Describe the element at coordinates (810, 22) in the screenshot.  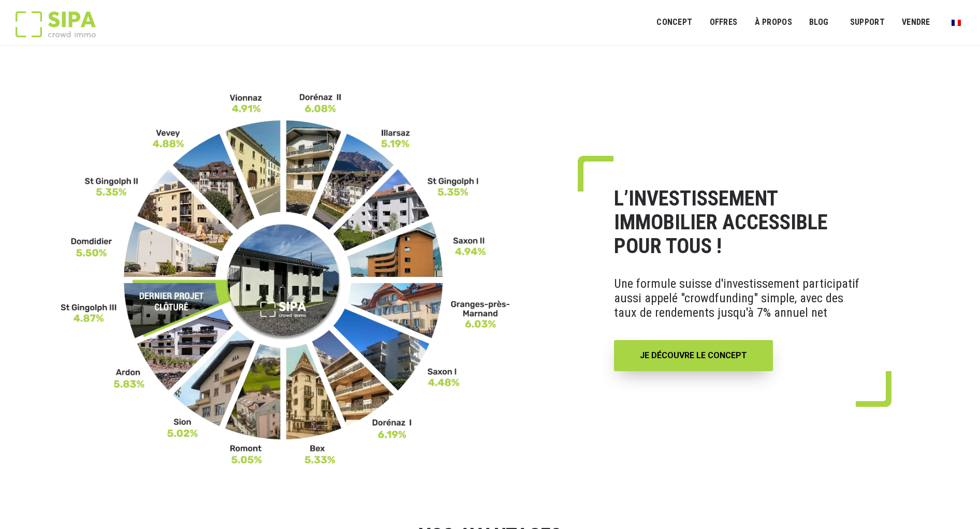
I see `nav: Menu principal` at that location.